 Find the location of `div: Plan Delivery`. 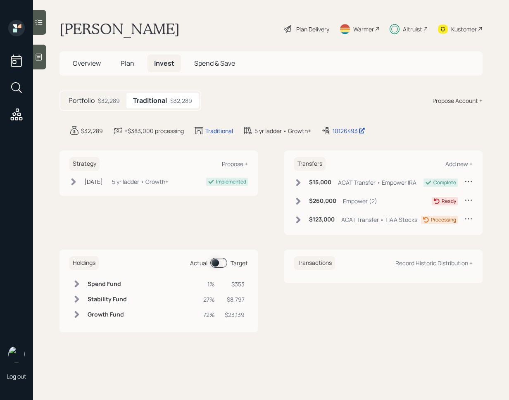

div: Plan Delivery is located at coordinates (313, 29).